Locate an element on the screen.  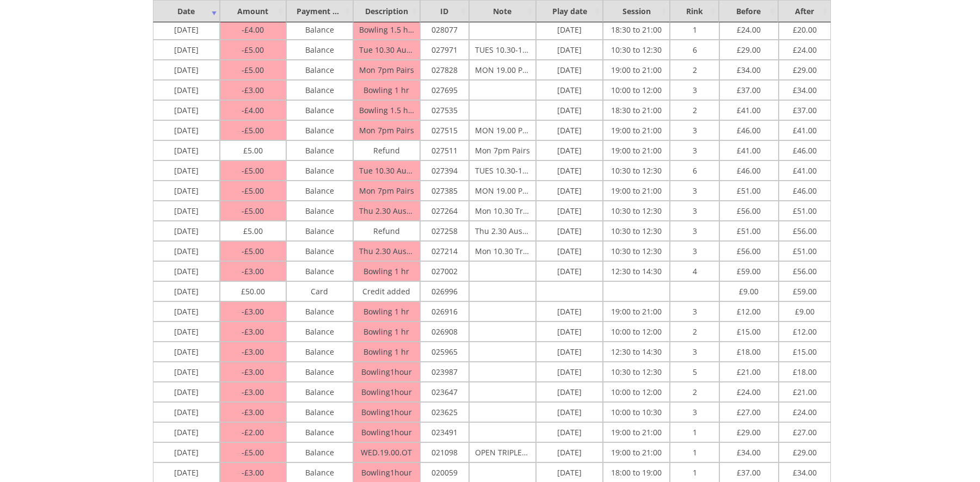
td: 023647 is located at coordinates (445, 392).